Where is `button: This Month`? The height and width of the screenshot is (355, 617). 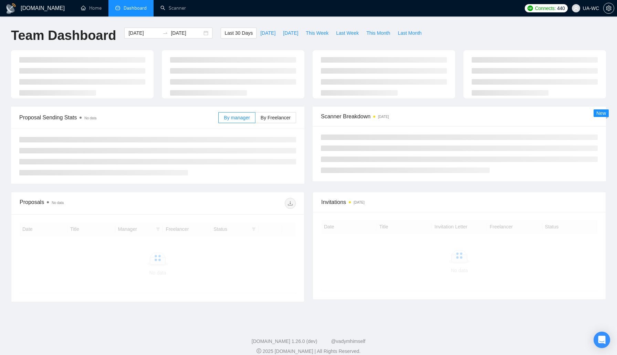
button: This Month is located at coordinates (378, 33).